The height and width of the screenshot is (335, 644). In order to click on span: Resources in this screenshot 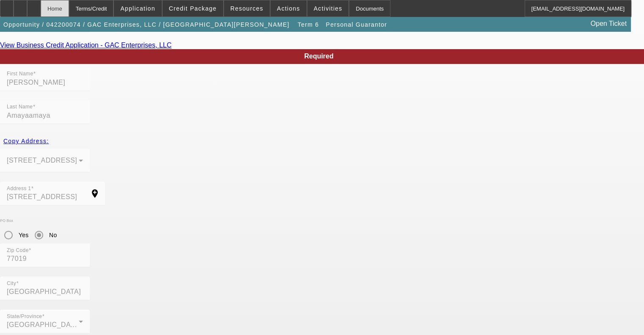, I will do `click(247, 8)`.